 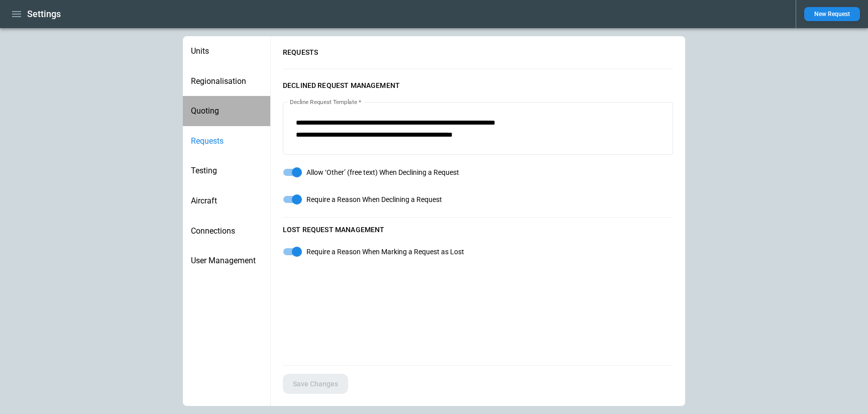 I want to click on span: Units, so click(x=227, y=51).